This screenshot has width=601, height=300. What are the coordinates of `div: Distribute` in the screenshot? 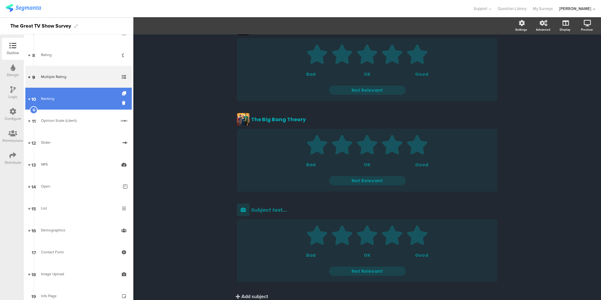 It's located at (13, 163).